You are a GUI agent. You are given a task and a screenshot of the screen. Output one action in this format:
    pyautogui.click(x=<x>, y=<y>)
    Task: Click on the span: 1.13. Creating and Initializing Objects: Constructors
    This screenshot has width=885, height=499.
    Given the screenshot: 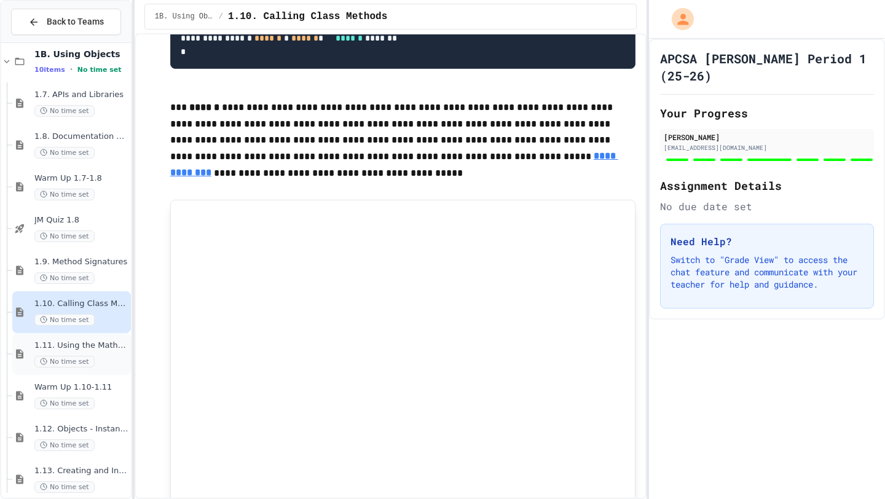 What is the action you would take?
    pyautogui.click(x=81, y=471)
    